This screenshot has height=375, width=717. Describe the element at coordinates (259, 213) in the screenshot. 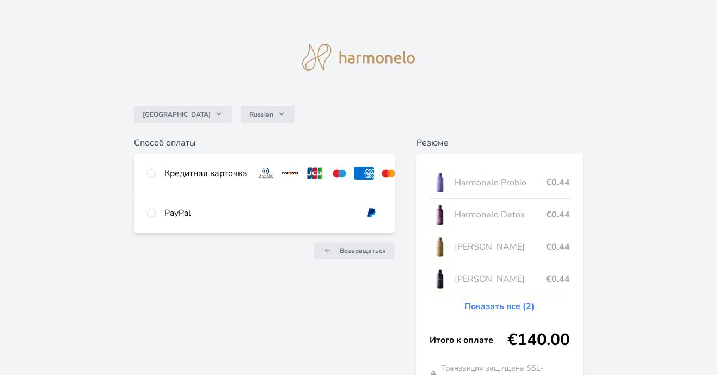

I see `div: PayPal` at that location.